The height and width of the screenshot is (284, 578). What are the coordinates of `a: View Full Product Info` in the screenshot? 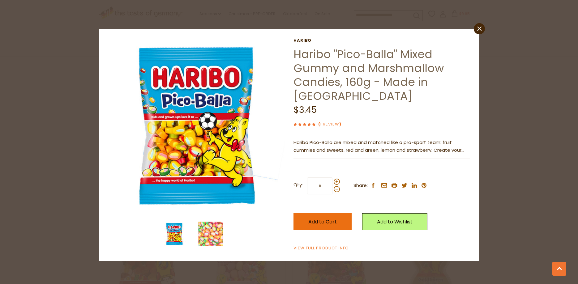 It's located at (321, 248).